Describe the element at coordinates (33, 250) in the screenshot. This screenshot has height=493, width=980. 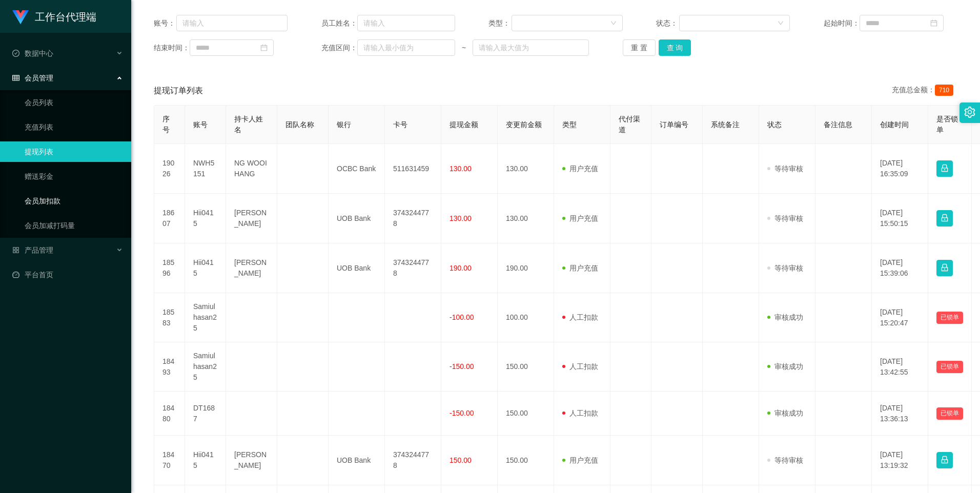
I see `span: 产品管理` at that location.